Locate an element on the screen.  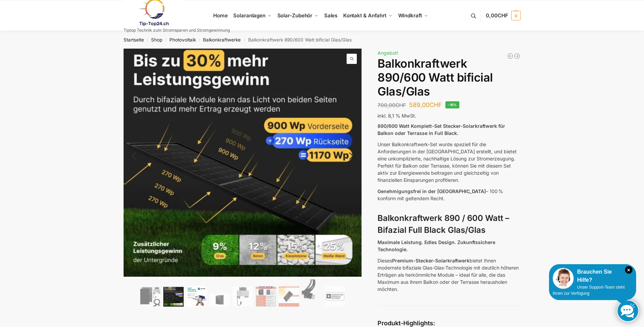
strong: Premium-Stecker-Solarkraftwerk is located at coordinates (431, 261).